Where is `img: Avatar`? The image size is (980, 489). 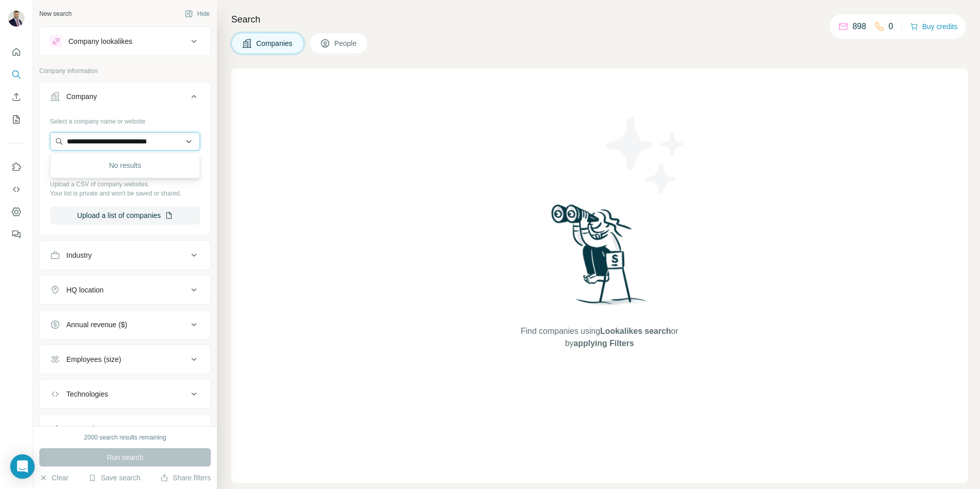 img: Avatar is located at coordinates (16, 19).